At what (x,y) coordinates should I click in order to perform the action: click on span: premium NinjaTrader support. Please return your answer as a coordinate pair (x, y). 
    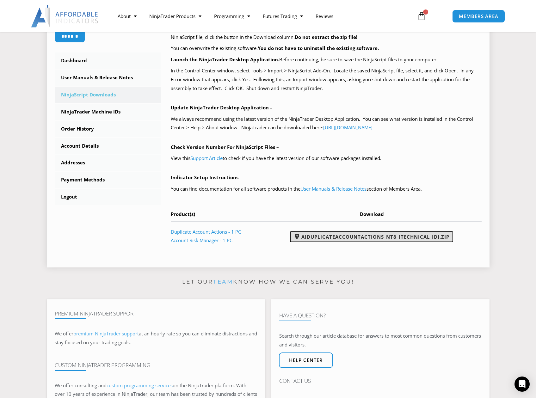
    Looking at the image, I should click on (106, 334).